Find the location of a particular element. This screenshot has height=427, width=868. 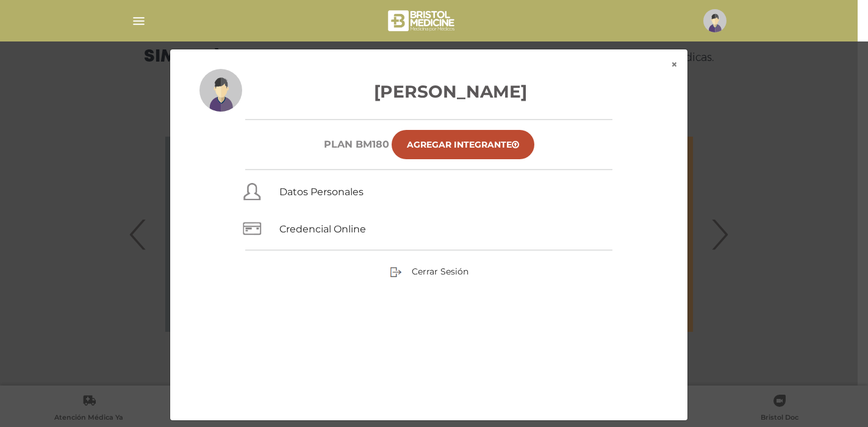

a: Agregar Integrante is located at coordinates (463, 144).